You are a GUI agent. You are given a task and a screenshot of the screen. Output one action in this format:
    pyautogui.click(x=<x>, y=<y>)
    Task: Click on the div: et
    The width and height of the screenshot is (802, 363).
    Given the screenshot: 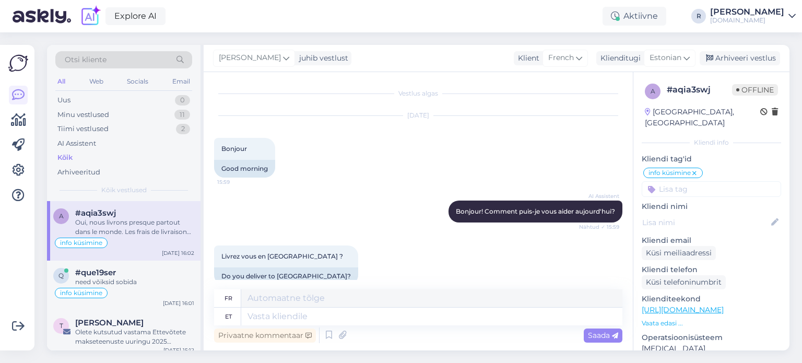 What is the action you would take?
    pyautogui.click(x=228, y=317)
    